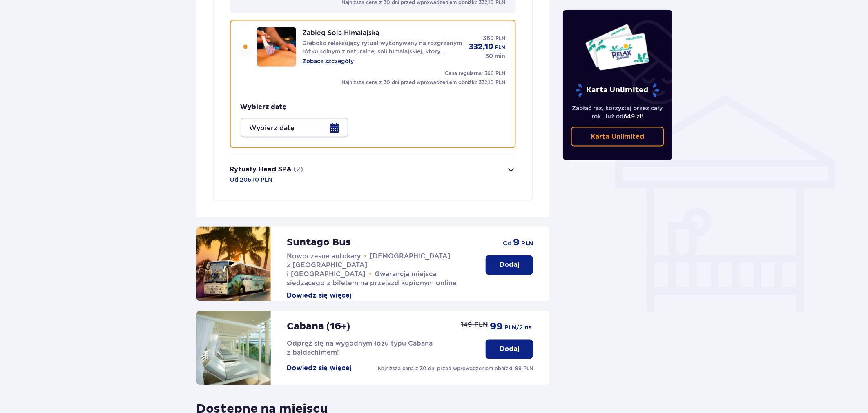 The height and width of the screenshot is (413, 868). What do you see at coordinates (328, 61) in the screenshot?
I see `p: Zobacz szczegóły` at bounding box center [328, 61].